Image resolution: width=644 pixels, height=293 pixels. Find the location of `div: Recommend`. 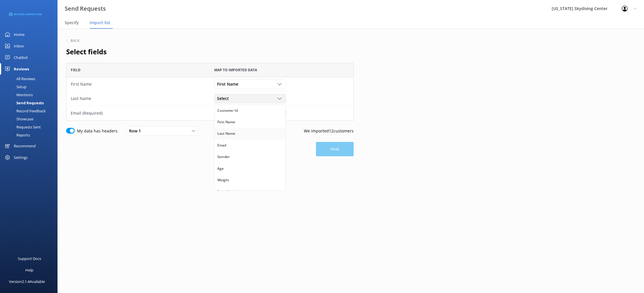

div: Recommend is located at coordinates (25, 146).